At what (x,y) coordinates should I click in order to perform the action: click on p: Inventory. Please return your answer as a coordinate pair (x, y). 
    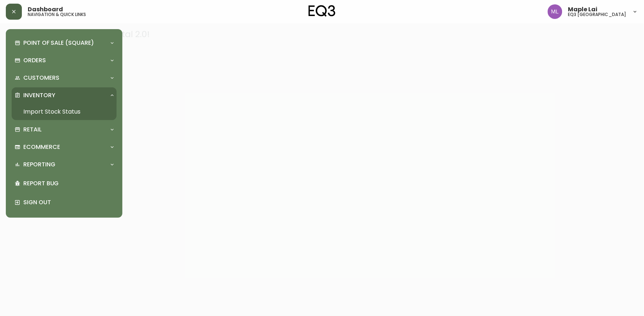
    Looking at the image, I should click on (40, 95).